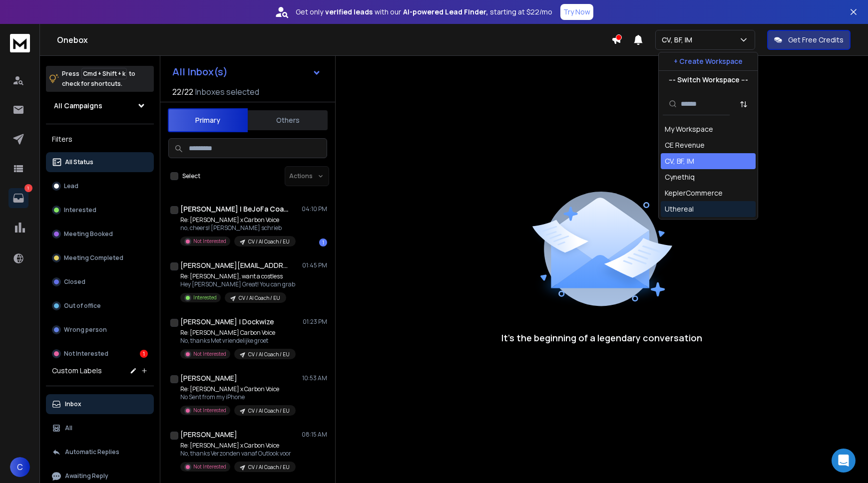 This screenshot has height=483, width=868. What do you see at coordinates (100, 163) in the screenshot?
I see `button: All Status` at bounding box center [100, 163].